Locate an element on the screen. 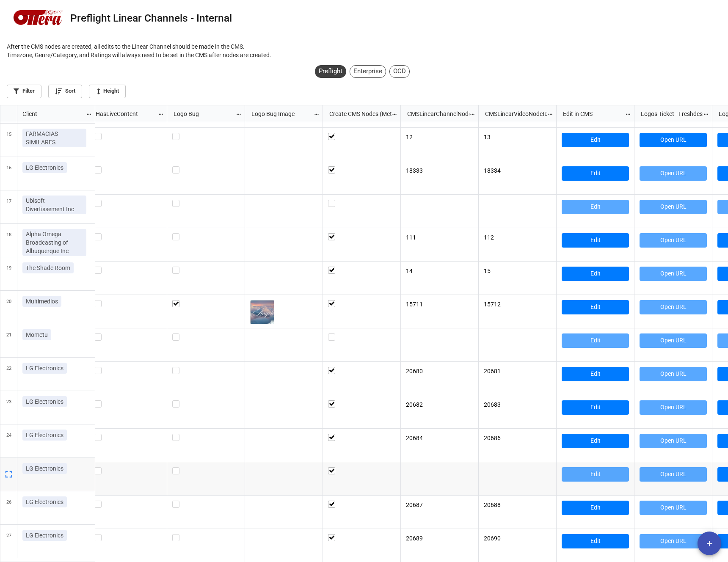  a: Height is located at coordinates (107, 91).